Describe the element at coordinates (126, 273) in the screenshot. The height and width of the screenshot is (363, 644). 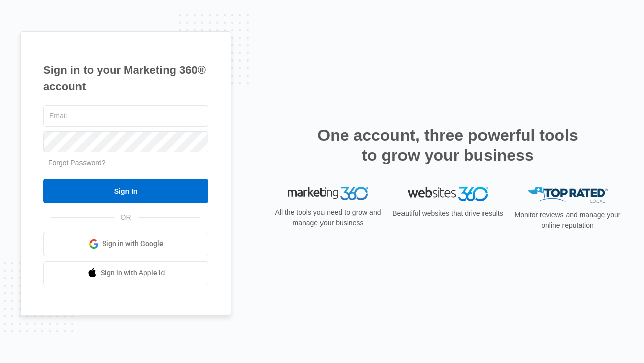
I see `a: Sign in with Apple Id` at that location.